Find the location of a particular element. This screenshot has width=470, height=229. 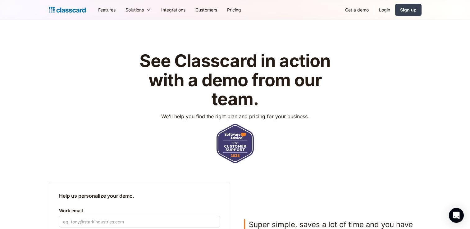

a: Pricing is located at coordinates (234, 10).